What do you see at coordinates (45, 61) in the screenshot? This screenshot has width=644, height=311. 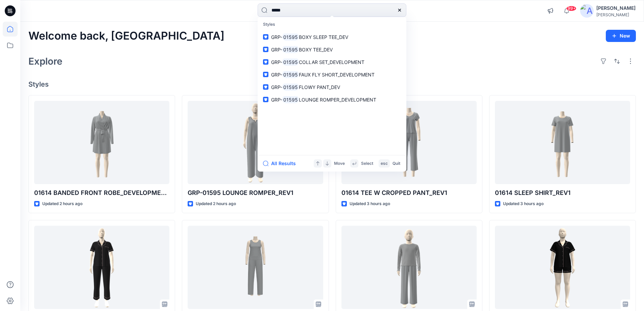 I see `h2: Explore` at bounding box center [45, 61].